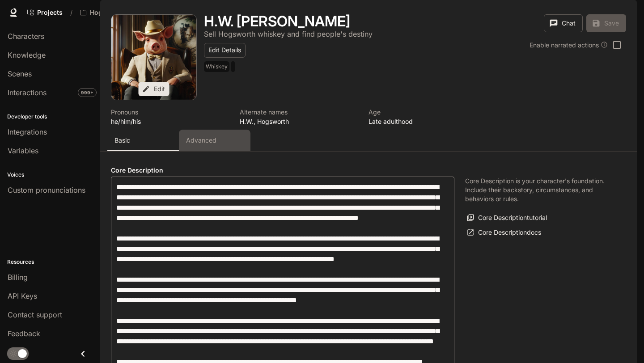  I want to click on button: Open character avatar dialog, so click(154, 57).